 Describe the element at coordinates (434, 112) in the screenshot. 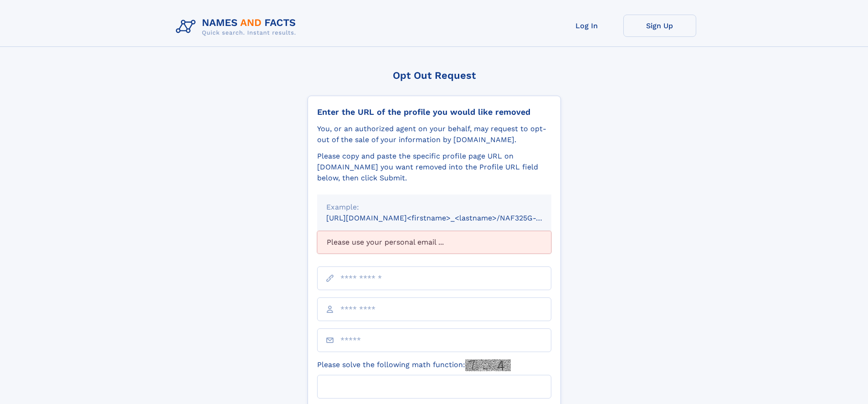

I see `div: Enter the URL of the profile you would like removed` at that location.